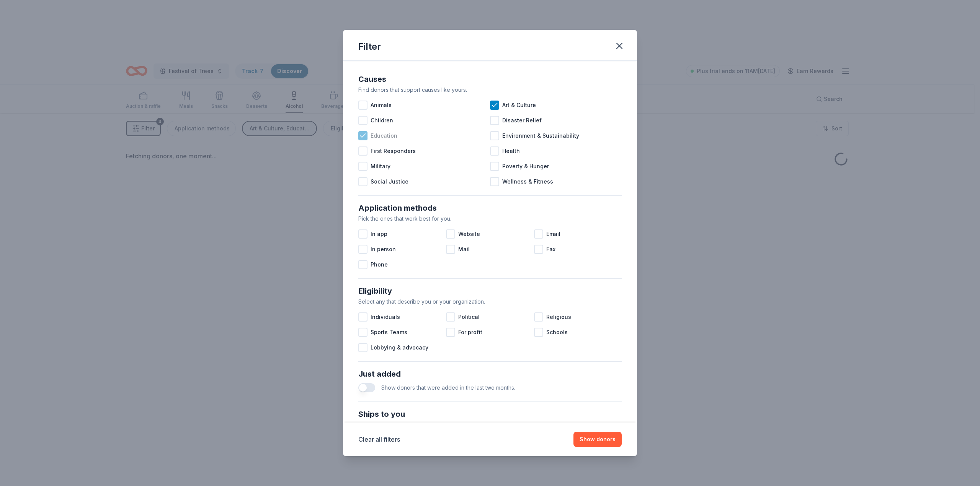  I want to click on span: Social Justice, so click(389, 182).